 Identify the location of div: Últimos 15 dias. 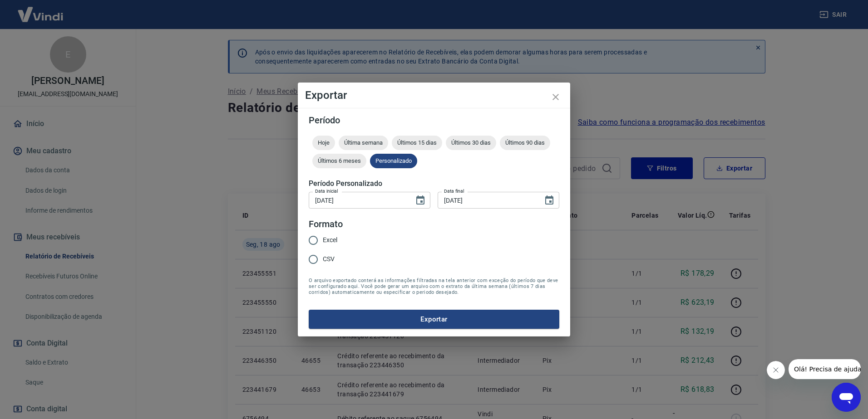
(416, 143).